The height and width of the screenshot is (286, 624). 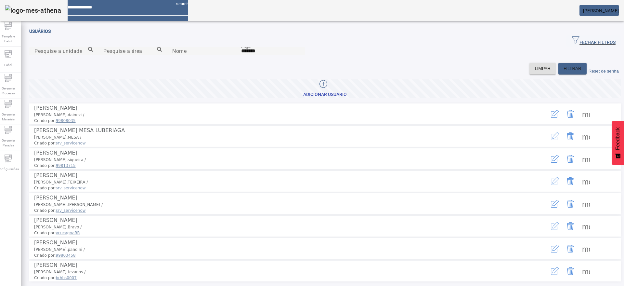 I want to click on mat-label: Pesquise a área, so click(x=123, y=51).